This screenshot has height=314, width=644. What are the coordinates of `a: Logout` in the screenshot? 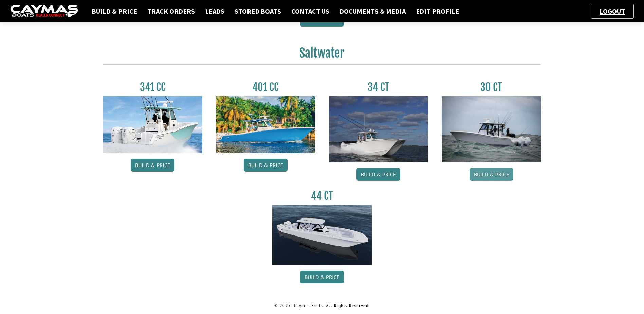 It's located at (612, 11).